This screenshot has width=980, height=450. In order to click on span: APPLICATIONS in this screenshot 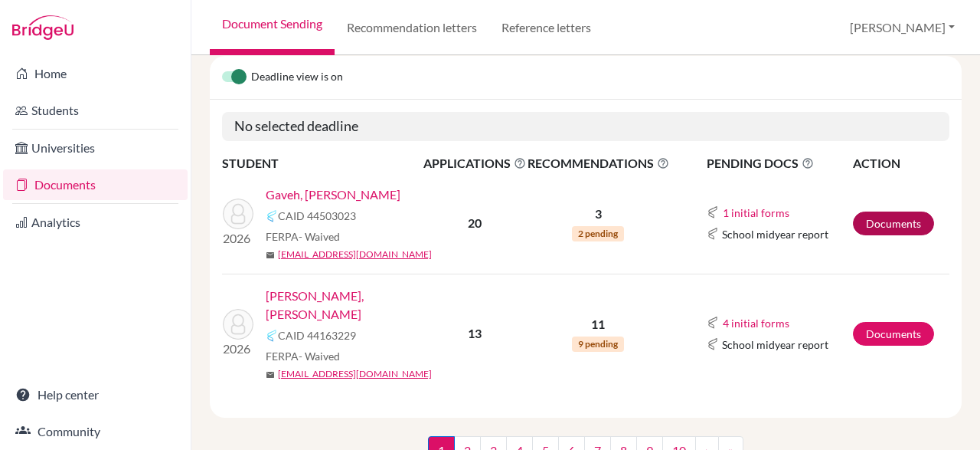, I will do `click(475, 164)`.